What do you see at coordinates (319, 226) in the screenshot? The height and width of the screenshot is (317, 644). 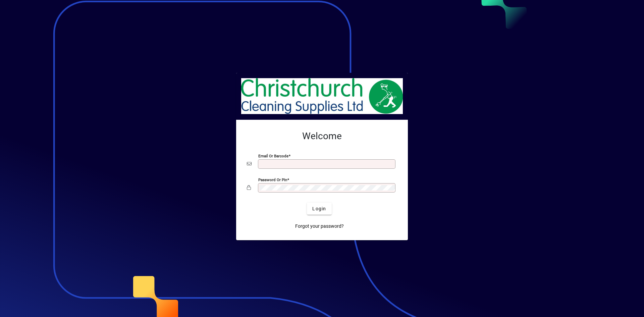 I see `span: Forgot your password?` at bounding box center [319, 226].